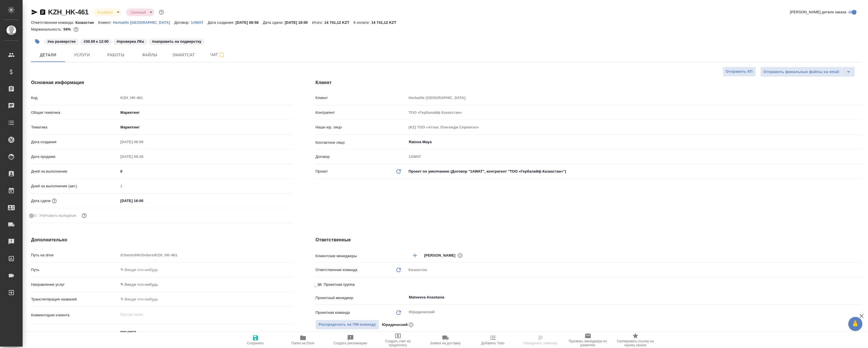 This screenshot has width=868, height=348. I want to click on button: Если добавить услуги и заполнить их объемом, то дата рассчитается автоматически, so click(54, 201).